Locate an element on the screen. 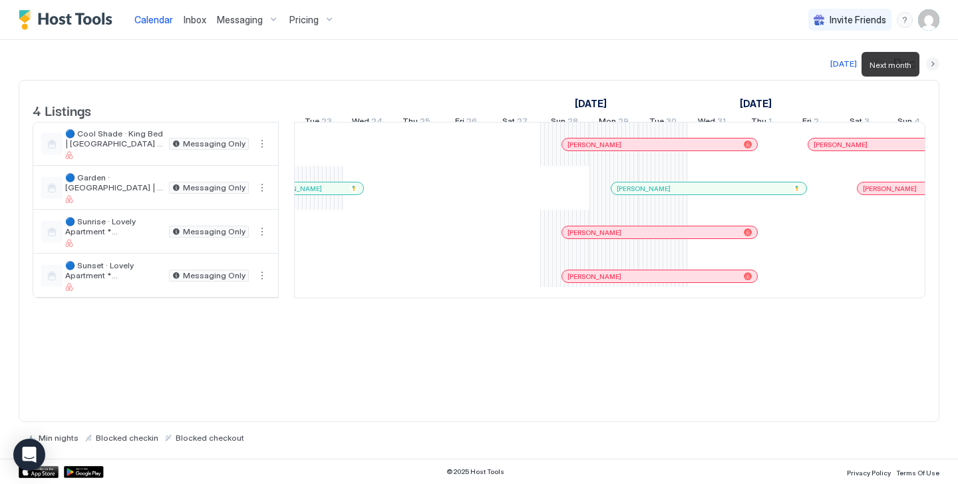 This screenshot has height=484, width=958. a: December 29, 2025 is located at coordinates (613, 122).